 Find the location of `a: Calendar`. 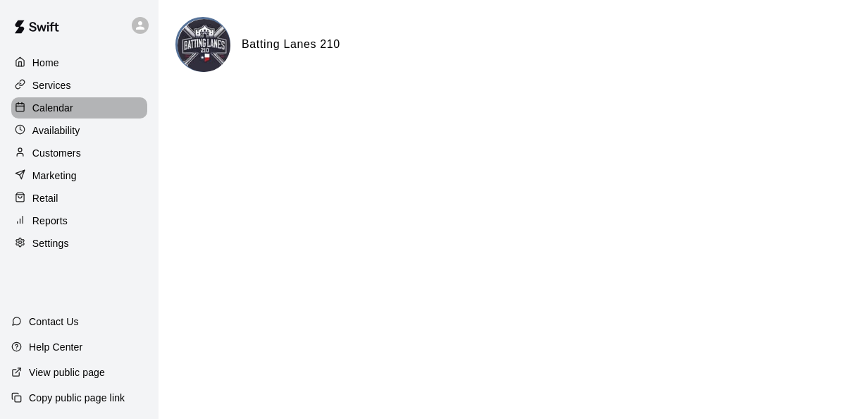

a: Calendar is located at coordinates (79, 108).